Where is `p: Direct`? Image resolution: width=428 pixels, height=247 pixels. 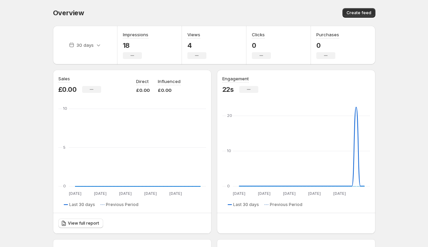 p: Direct is located at coordinates (142, 81).